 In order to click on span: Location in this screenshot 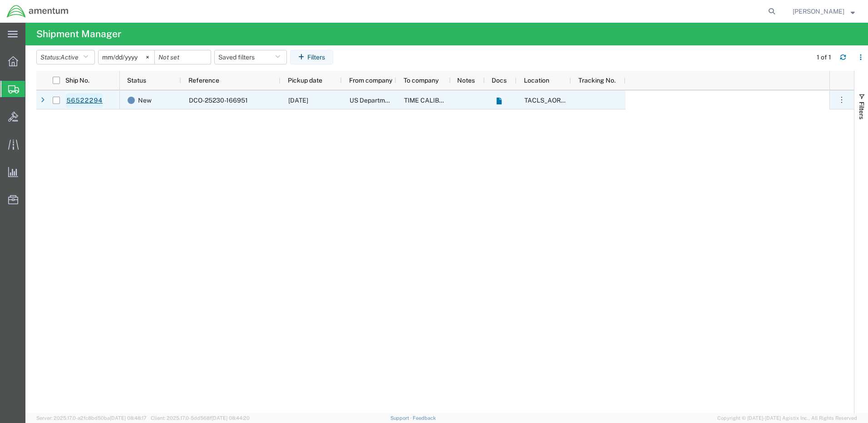, I will do `click(536, 81)`.